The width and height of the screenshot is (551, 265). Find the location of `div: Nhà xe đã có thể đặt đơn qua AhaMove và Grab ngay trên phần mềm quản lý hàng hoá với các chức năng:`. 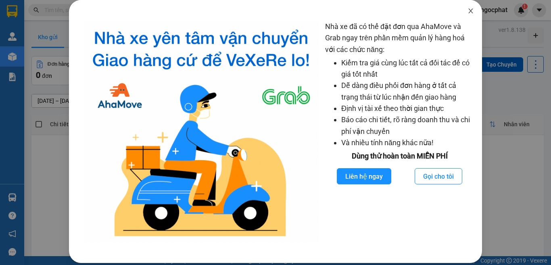

div: Nhà xe đã có thể đặt đơn qua AhaMove và Grab ngay trên phần mềm quản lý hàng hoá với các chức năng: is located at coordinates (400, 132).